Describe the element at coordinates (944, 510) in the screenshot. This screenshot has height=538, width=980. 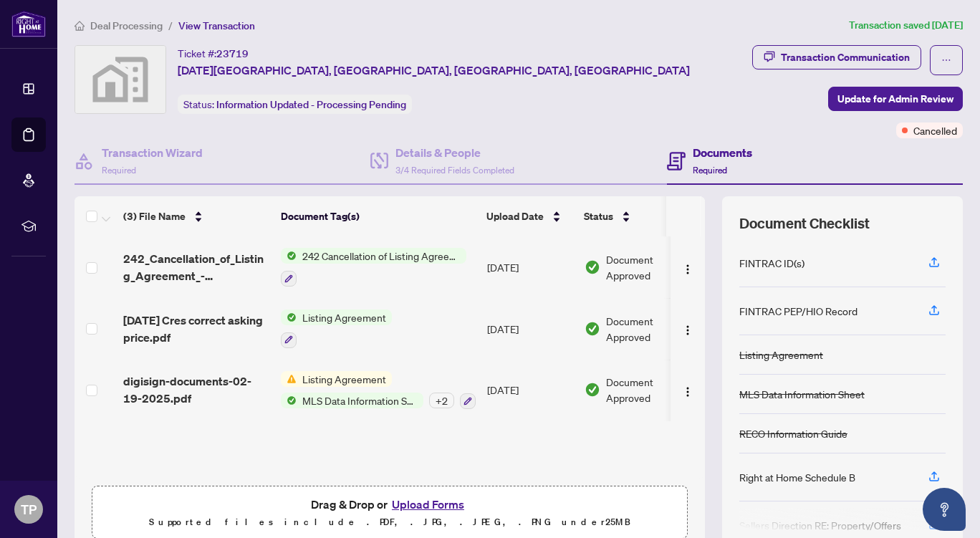
I see `button: Open asap` at that location.